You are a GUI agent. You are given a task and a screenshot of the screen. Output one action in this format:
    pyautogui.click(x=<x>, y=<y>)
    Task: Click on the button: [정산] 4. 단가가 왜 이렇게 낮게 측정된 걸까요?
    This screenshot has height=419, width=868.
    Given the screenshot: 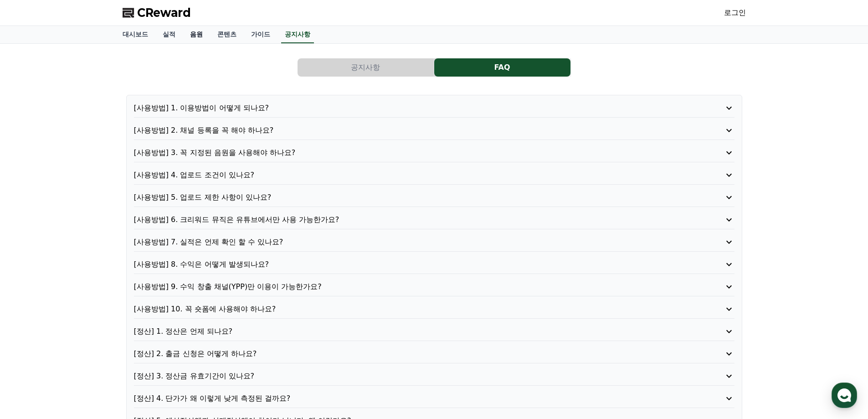 What is the action you would take?
    pyautogui.click(x=434, y=399)
    